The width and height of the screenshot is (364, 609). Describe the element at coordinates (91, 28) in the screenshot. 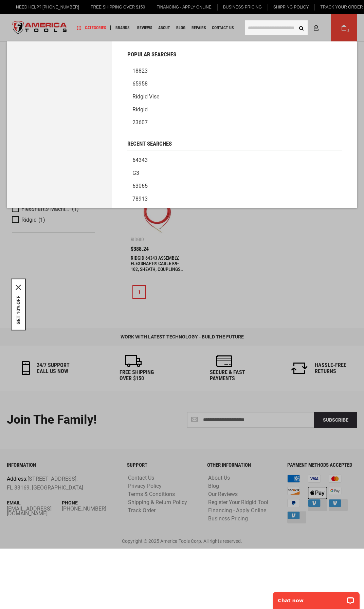

I see `a: Categories` at that location.